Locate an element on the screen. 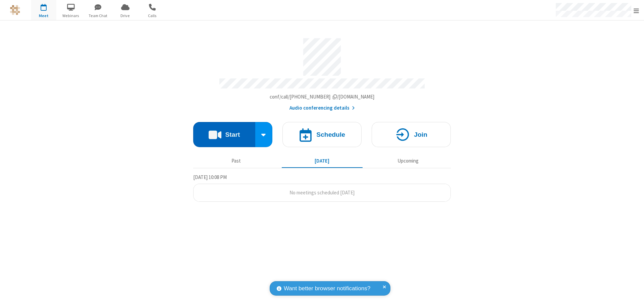  span: Calls is located at coordinates (152, 15).